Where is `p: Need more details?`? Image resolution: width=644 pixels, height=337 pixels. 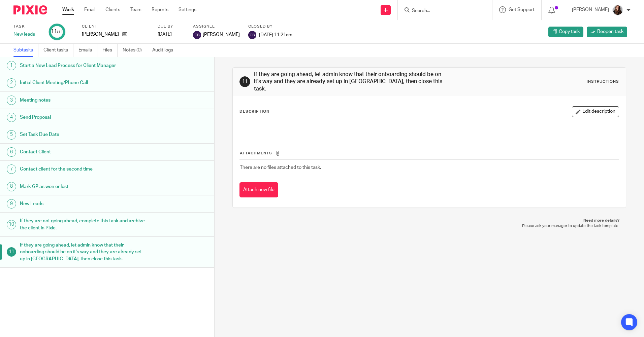 p: Need more details? is located at coordinates (429, 221).